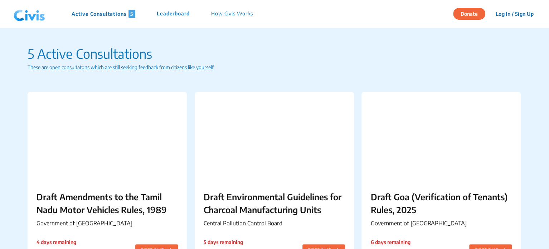  What do you see at coordinates (391, 242) in the screenshot?
I see `p: 6 days remaining` at bounding box center [391, 242].